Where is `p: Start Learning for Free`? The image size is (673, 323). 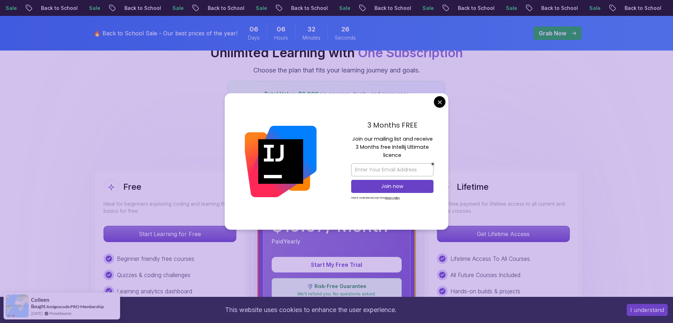 p: Start Learning for Free is located at coordinates (170, 234).